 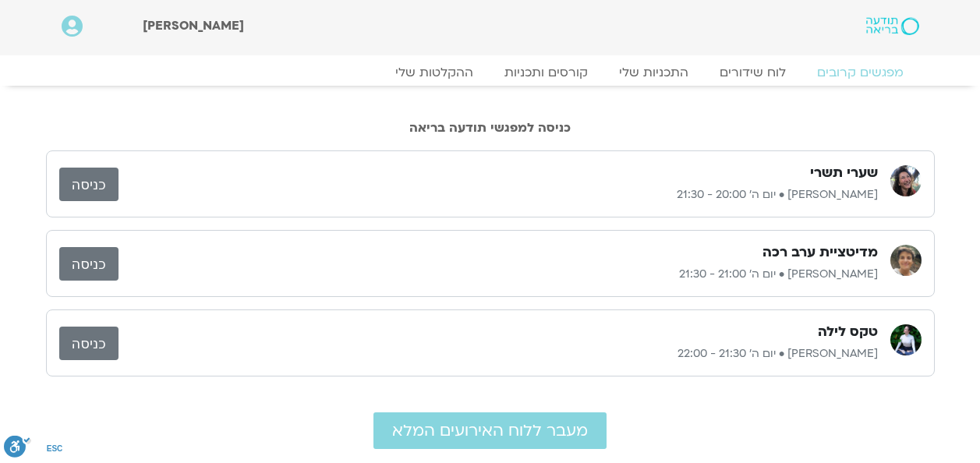 What do you see at coordinates (860, 73) in the screenshot?
I see `a: מפגשים קרובים` at bounding box center [860, 73].